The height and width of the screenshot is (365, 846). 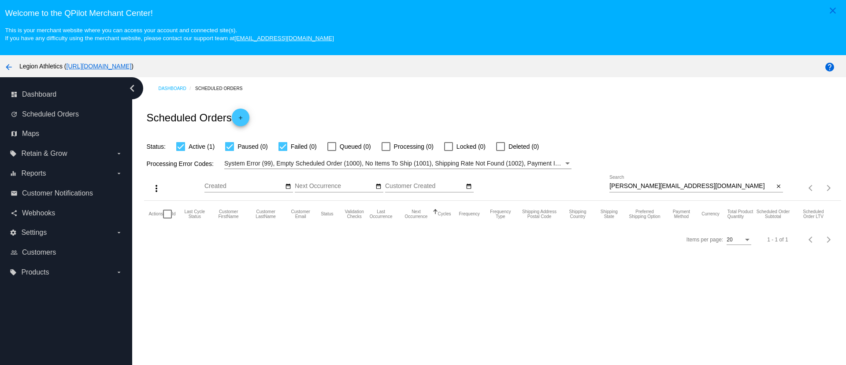 I want to click on input: Created, so click(x=244, y=186).